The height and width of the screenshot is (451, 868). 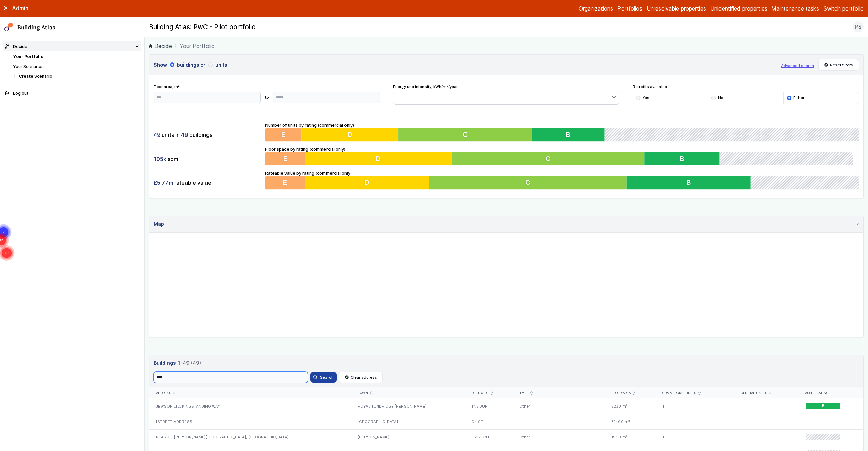 What do you see at coordinates (361, 377) in the screenshot?
I see `button: Clear address` at bounding box center [361, 377].